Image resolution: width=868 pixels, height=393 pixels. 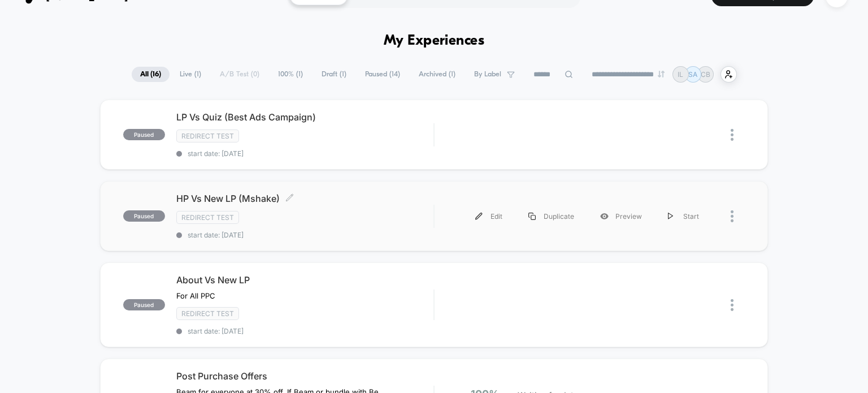 What do you see at coordinates (151, 74) in the screenshot?
I see `span: All ( 16 )` at bounding box center [151, 74].